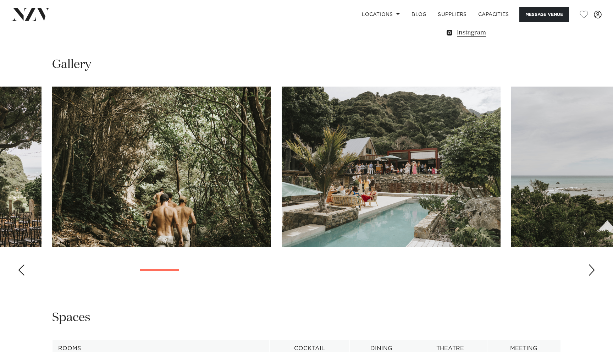 The width and height of the screenshot is (613, 352). What do you see at coordinates (544, 14) in the screenshot?
I see `button: Message Venue` at bounding box center [544, 14].